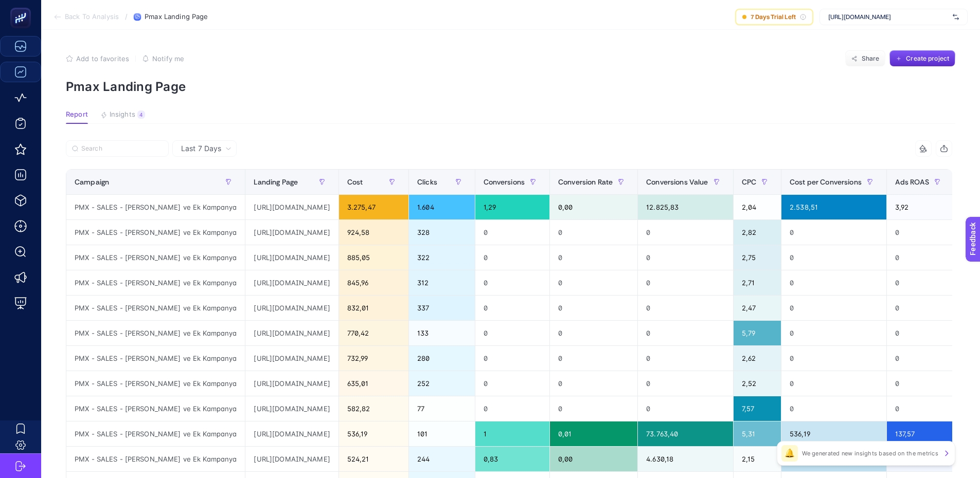  Describe the element at coordinates (676, 182) in the screenshot. I see `span: Conversions Value` at that location.